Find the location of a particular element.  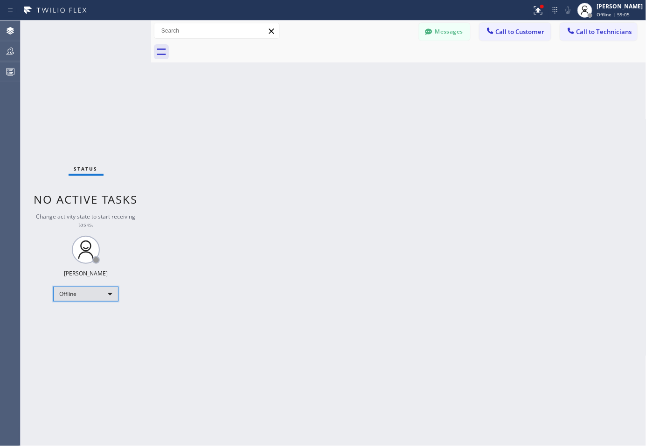

button: Call to Technicians is located at coordinates (599, 32).